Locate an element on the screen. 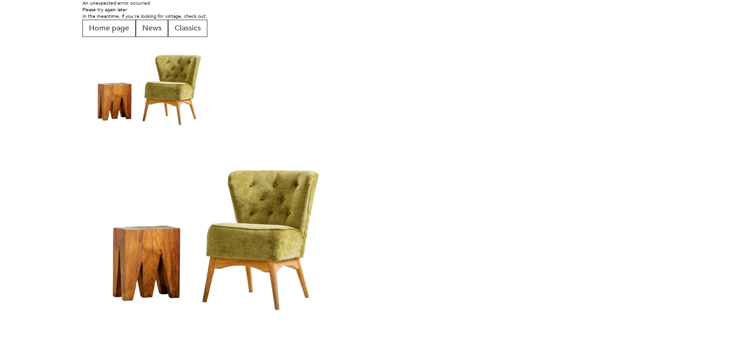  button: Home page is located at coordinates (109, 28).